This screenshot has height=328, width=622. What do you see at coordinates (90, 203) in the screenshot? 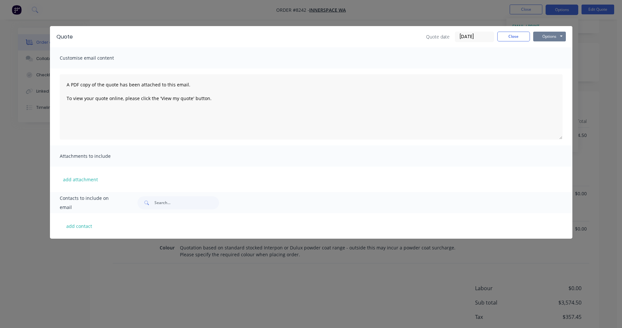
I see `span: Contacts to include on email` at bounding box center [90, 203].